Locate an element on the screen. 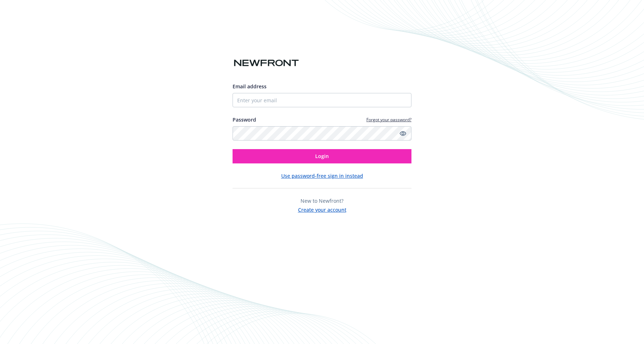 Image resolution: width=644 pixels, height=344 pixels. label: Password is located at coordinates (245, 119).